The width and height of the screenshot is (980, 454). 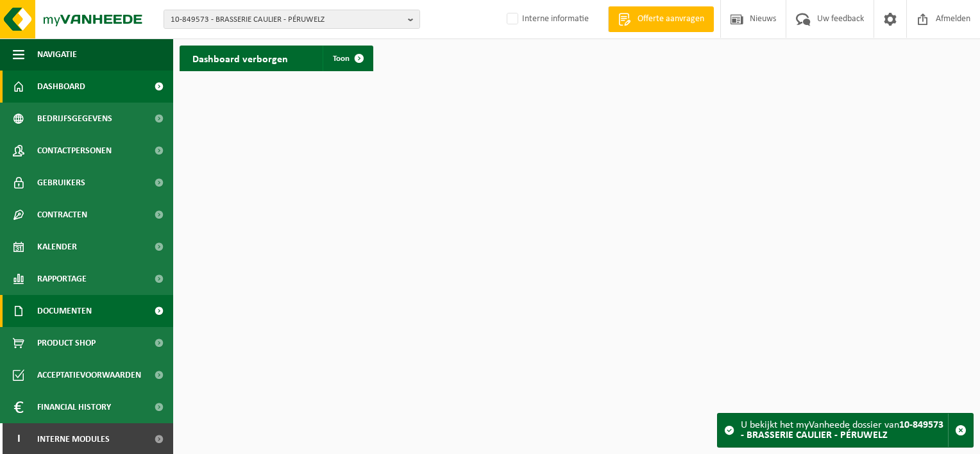 I want to click on span: Toon, so click(x=341, y=58).